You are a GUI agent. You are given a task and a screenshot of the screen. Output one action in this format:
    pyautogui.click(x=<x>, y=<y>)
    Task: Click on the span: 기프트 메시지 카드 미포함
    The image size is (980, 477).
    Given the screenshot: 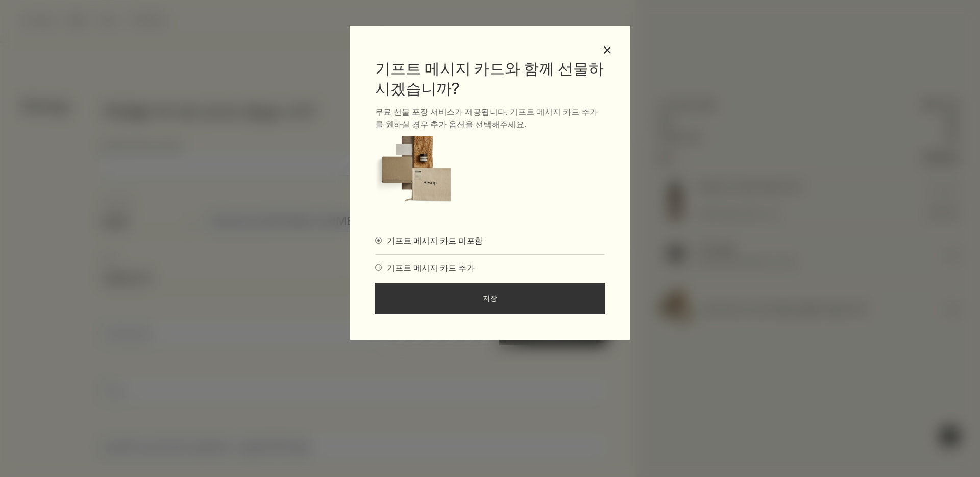 What is the action you would take?
    pyautogui.click(x=432, y=240)
    